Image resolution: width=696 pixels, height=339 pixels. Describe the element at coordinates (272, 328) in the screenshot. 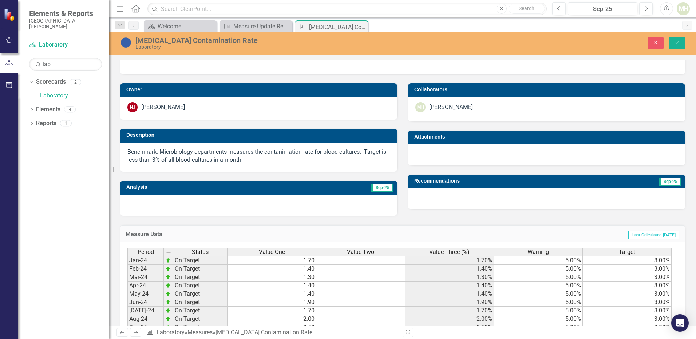

I see `td: 0.50` at that location.